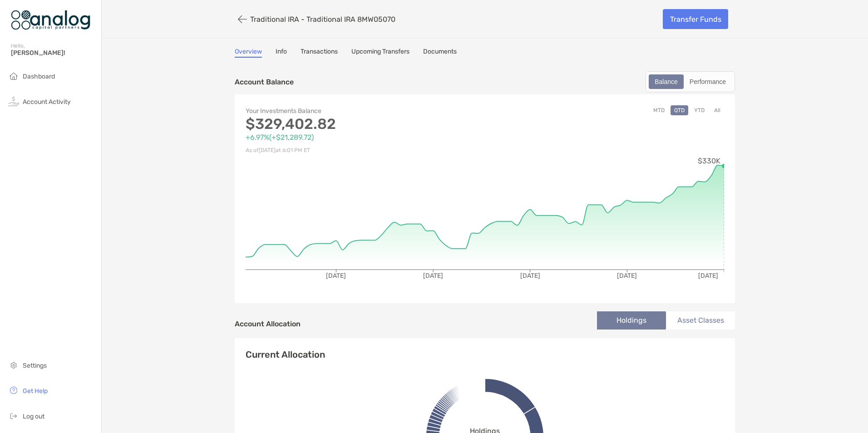 The height and width of the screenshot is (433, 868). Describe the element at coordinates (365, 137) in the screenshot. I see `p: +6.97% ( +$21,289.72 )` at that location.